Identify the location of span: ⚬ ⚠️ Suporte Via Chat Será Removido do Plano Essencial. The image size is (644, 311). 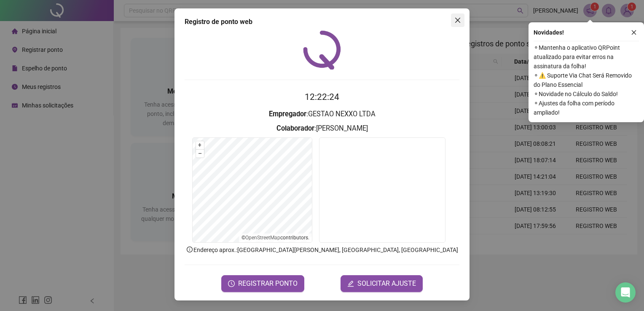
(586, 80).